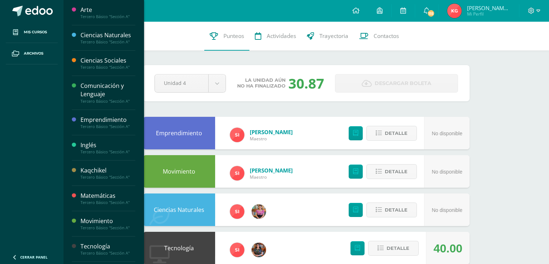 The width and height of the screenshot is (549, 264). I want to click on span: Trayectoria, so click(334, 36).